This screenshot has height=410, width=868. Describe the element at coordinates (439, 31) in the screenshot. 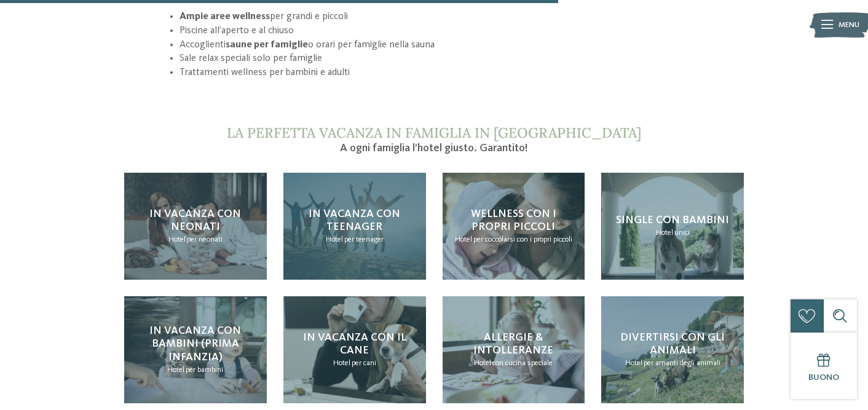

I see `li: Piscine all’aperto e al chiuso` at that location.